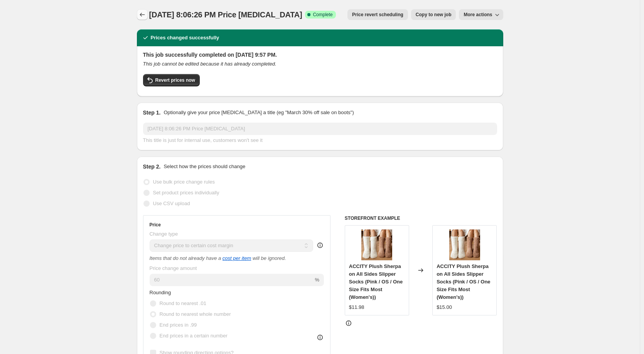 The width and height of the screenshot is (644, 354). What do you see at coordinates (186, 192) in the screenshot?
I see `span: Set product prices individually` at bounding box center [186, 192].